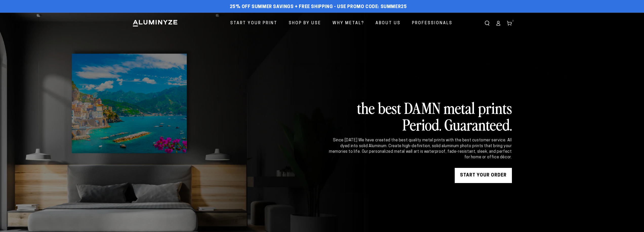 Image resolution: width=644 pixels, height=232 pixels. I want to click on span: Shop By Use, so click(305, 23).